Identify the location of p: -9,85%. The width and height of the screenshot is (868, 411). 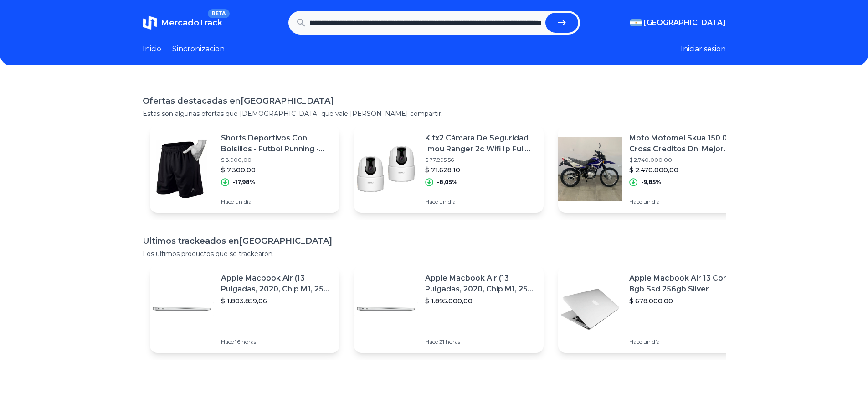
(651, 183).